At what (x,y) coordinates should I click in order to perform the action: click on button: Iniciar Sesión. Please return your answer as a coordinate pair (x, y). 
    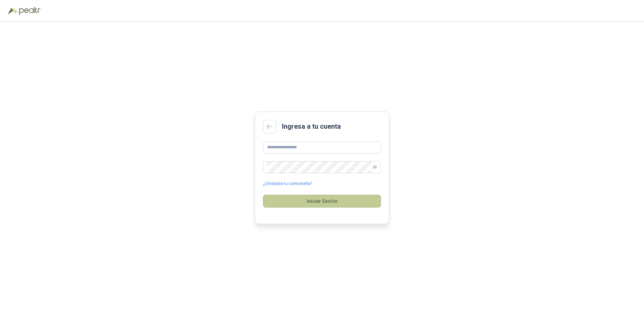
    Looking at the image, I should click on (322, 201).